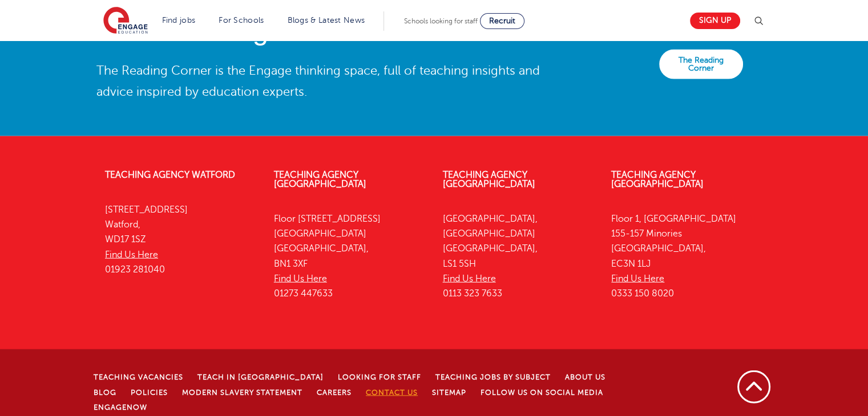  Describe the element at coordinates (493, 378) in the screenshot. I see `a: Teaching jobs by subject` at that location.